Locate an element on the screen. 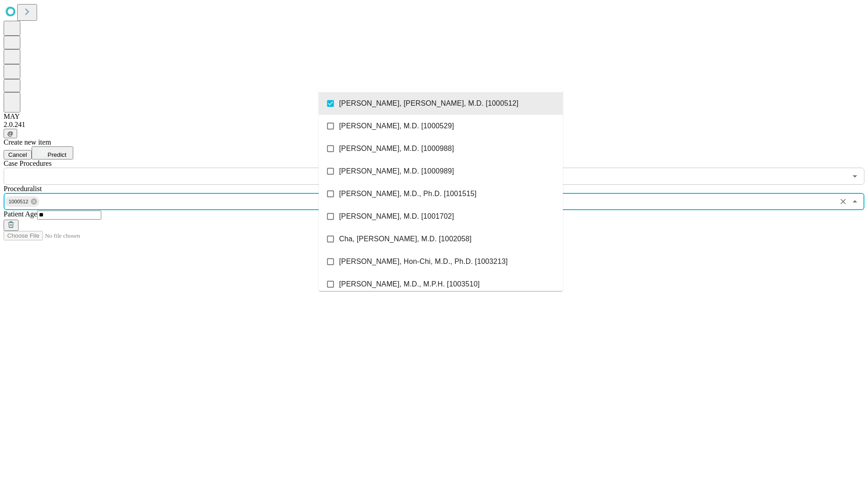 The width and height of the screenshot is (868, 488). span: Scheduled Procedure is located at coordinates (28, 163).